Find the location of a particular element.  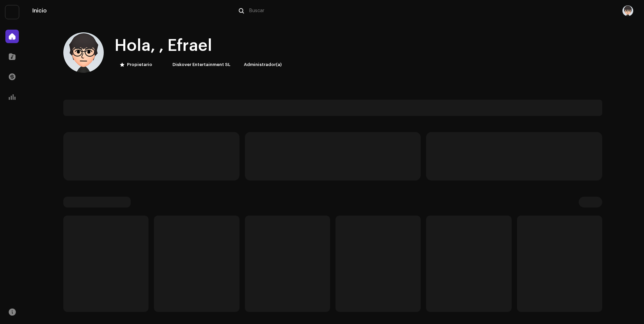

span: Buscar is located at coordinates (257, 11).